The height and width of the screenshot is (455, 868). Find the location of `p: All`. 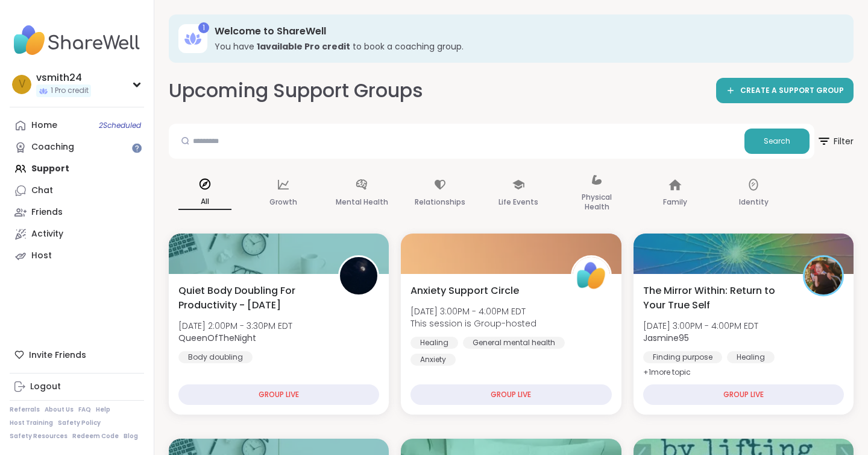

p: All is located at coordinates (205, 202).